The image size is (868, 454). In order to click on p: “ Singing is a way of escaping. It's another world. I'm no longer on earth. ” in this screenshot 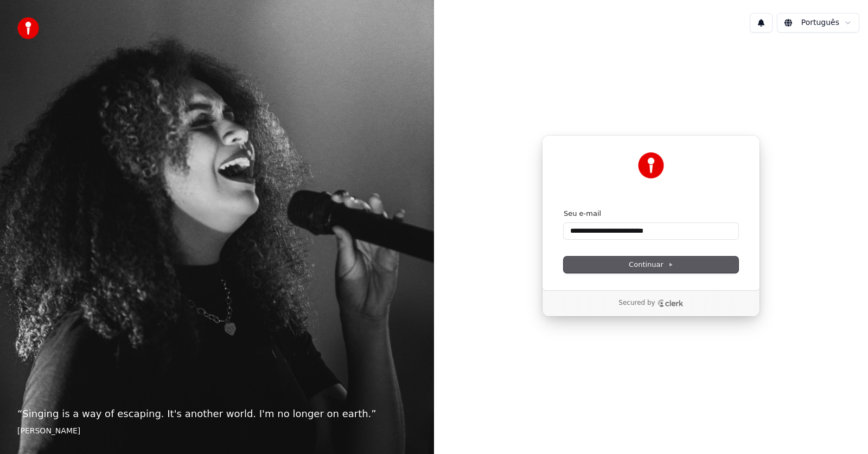, I will do `click(217, 414)`.